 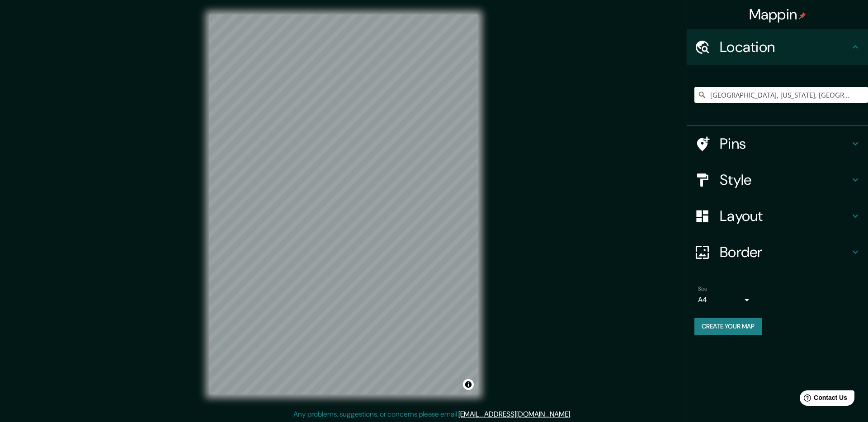 I want to click on img: pin-icon.png, so click(x=802, y=16).